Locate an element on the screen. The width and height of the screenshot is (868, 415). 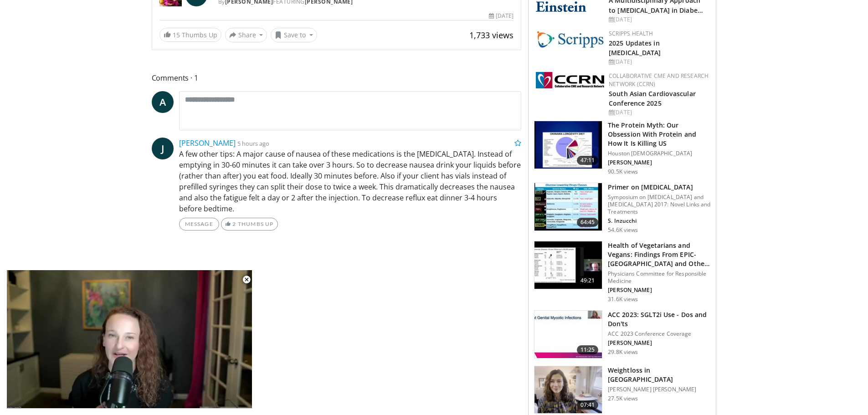
p: 27.5K views is located at coordinates (623, 399).